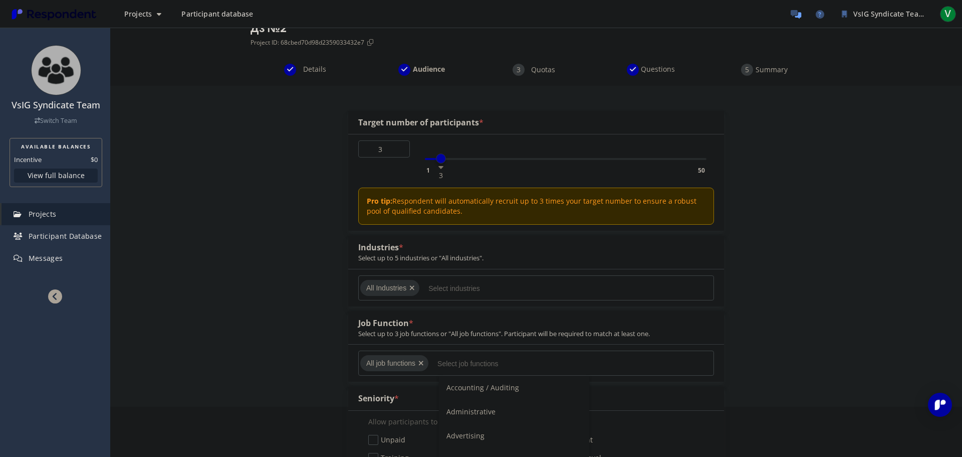  Describe the element at coordinates (308, 70) in the screenshot. I see `div: Details` at that location.